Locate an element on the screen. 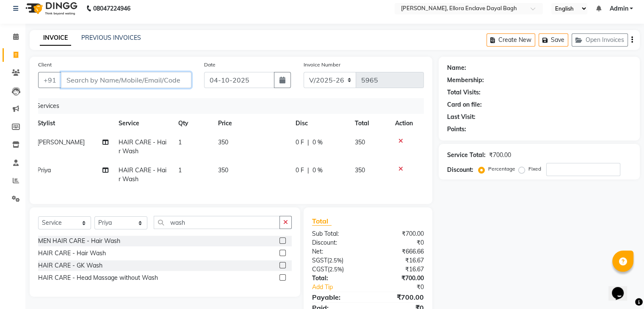 The width and height of the screenshot is (644, 309). div: Net: is located at coordinates (337, 252).